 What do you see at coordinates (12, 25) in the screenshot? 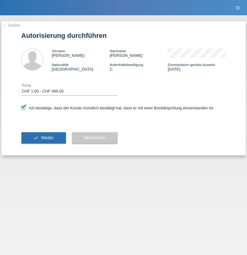
I see `a: ← Zurück` at bounding box center [12, 25].